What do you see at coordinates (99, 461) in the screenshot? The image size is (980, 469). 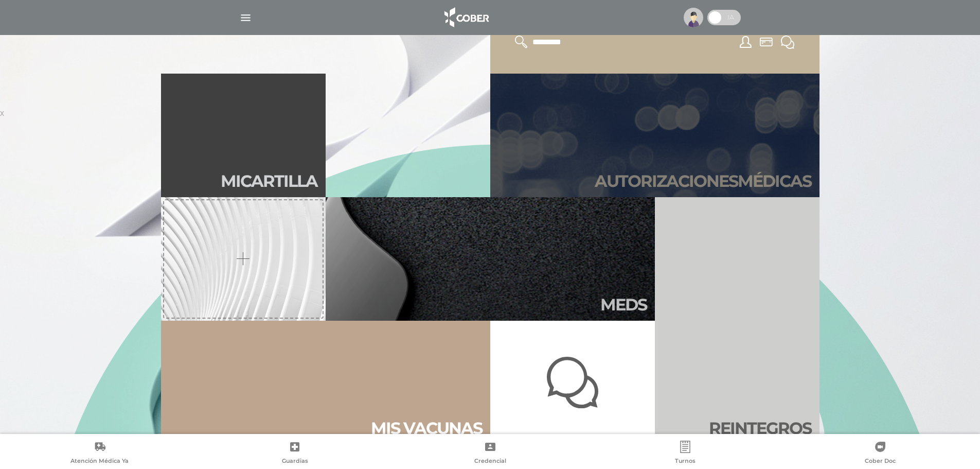 I see `span: Atención Médica Ya` at bounding box center [99, 461].